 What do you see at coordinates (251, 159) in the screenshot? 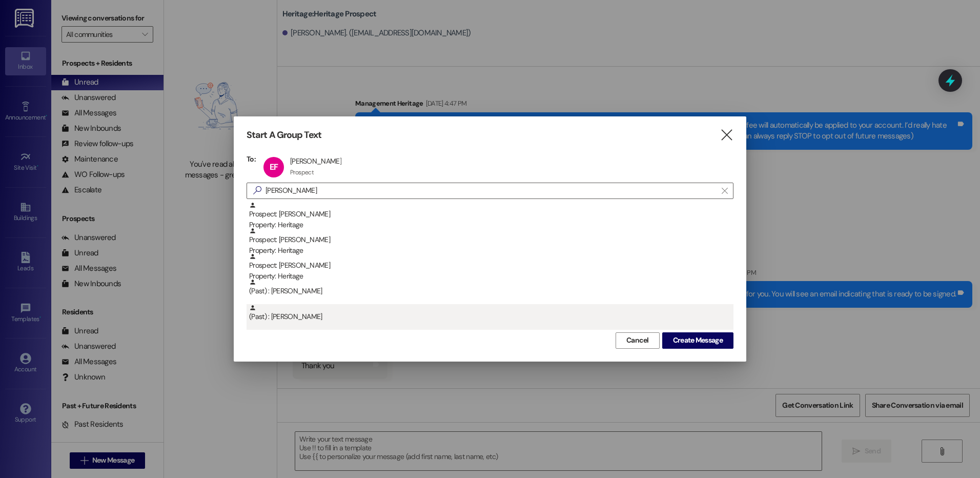
I see `h3: To:` at bounding box center [251, 159].